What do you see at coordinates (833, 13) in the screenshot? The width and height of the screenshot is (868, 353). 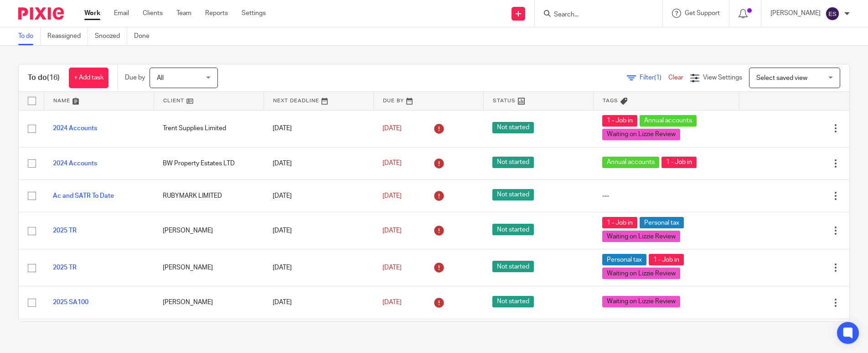 I see `img: svg%3E` at bounding box center [833, 13].